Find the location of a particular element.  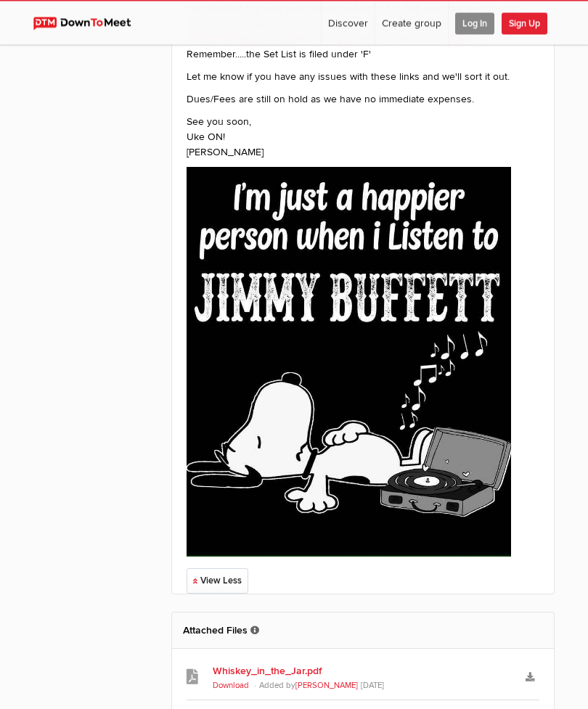

a: Create group is located at coordinates (411, 23).